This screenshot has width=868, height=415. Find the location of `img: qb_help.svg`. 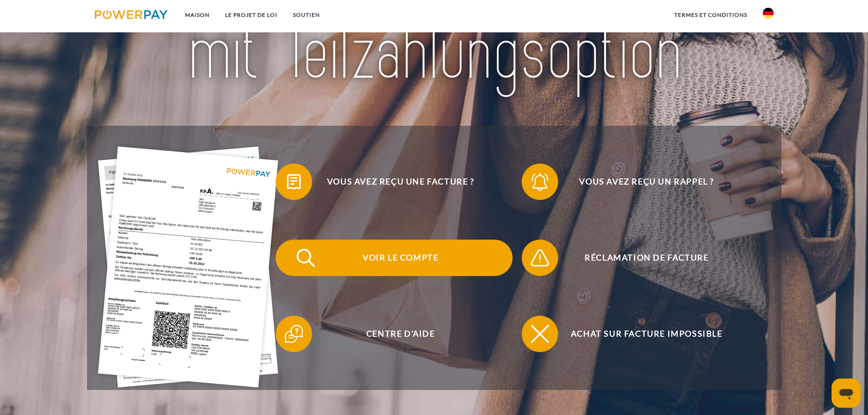

img: qb_help.svg is located at coordinates (294, 334).